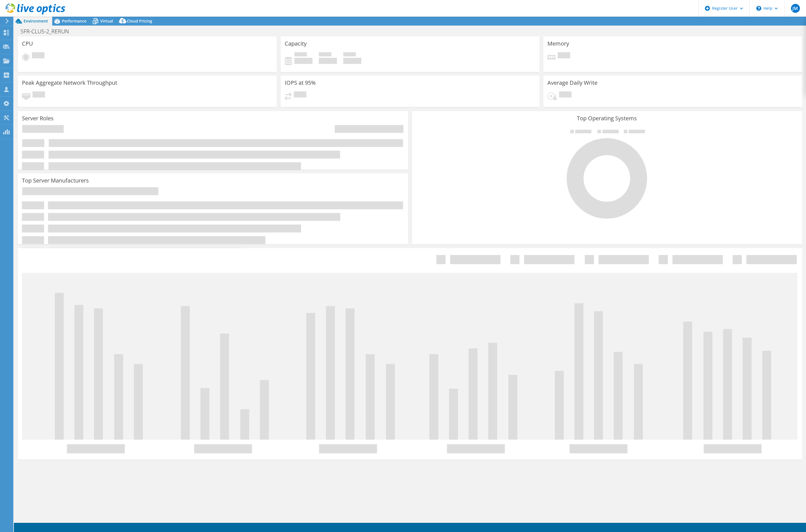 Image resolution: width=806 pixels, height=532 pixels. I want to click on span: Used, so click(301, 55).